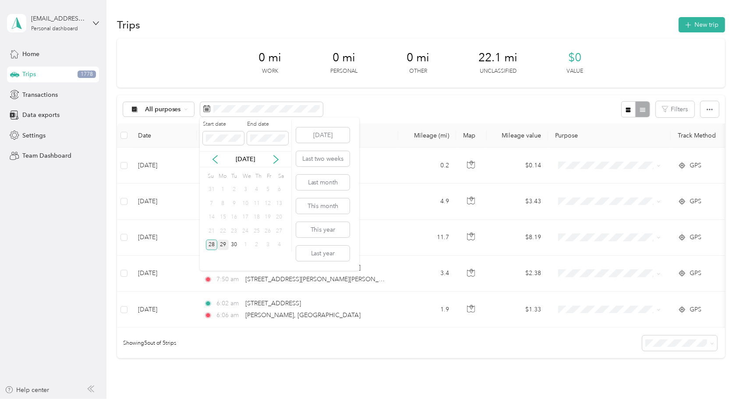  What do you see at coordinates (222, 176) in the screenshot?
I see `div: Mo` at bounding box center [222, 176].